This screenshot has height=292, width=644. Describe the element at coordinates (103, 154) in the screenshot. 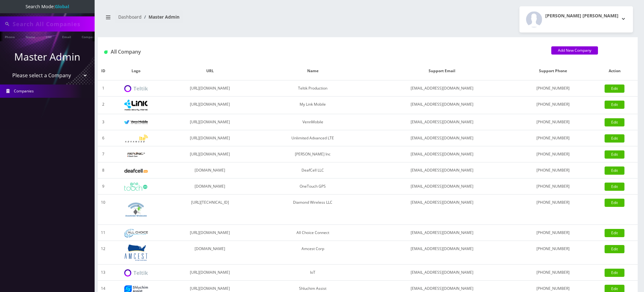

I see `td: 7` at that location.